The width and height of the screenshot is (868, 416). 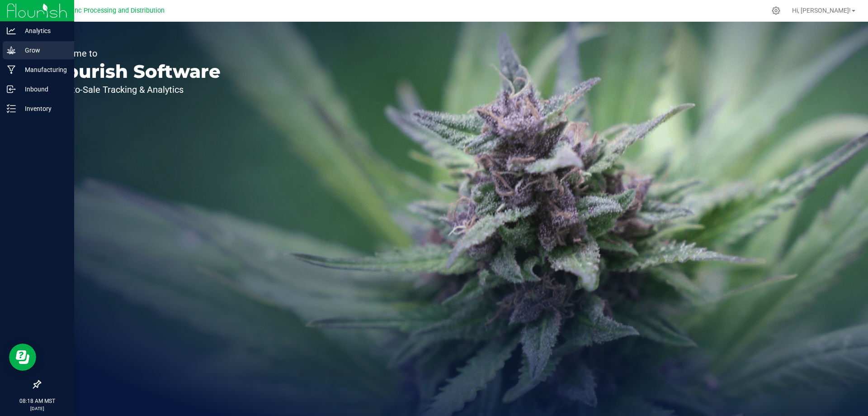 I want to click on p: 08:18 AM MST, so click(x=37, y=401).